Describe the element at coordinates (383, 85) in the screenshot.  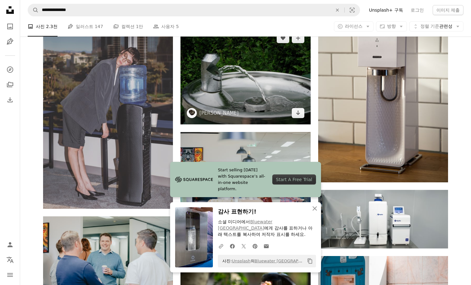
I see `a: 책상 위의 흰색 소다 메이커` at that location.